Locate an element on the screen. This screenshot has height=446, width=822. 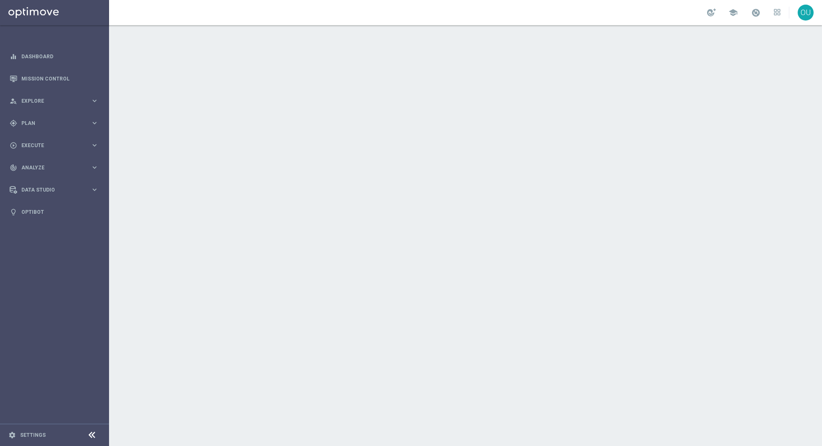
i: settings is located at coordinates (12, 436).